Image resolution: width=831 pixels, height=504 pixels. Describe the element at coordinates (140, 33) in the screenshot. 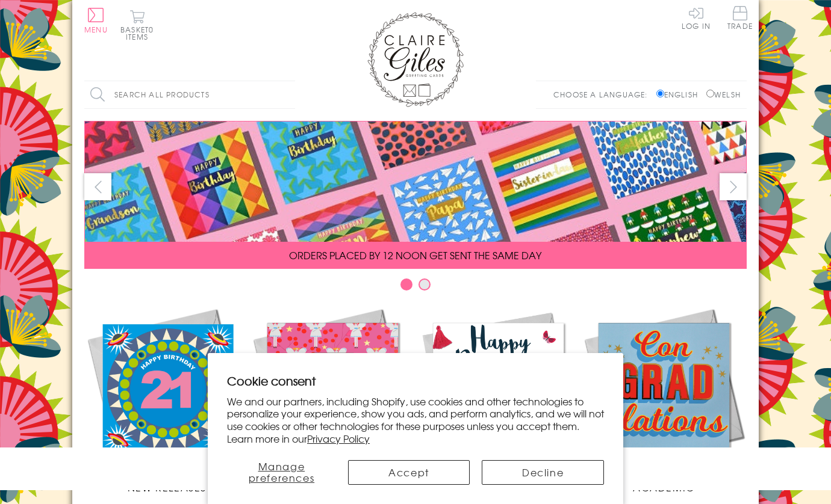

I see `span: 0 items` at that location.